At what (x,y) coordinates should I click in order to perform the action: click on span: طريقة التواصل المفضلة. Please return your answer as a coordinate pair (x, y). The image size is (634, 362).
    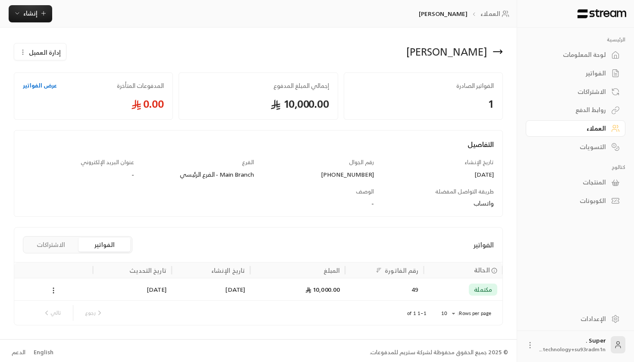
    Looking at the image, I should click on (464, 191).